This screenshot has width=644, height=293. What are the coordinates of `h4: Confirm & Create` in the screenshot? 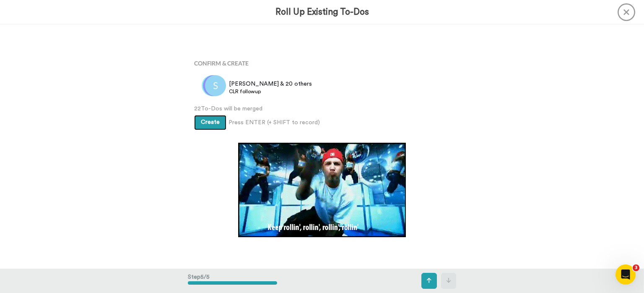 It's located at (322, 63).